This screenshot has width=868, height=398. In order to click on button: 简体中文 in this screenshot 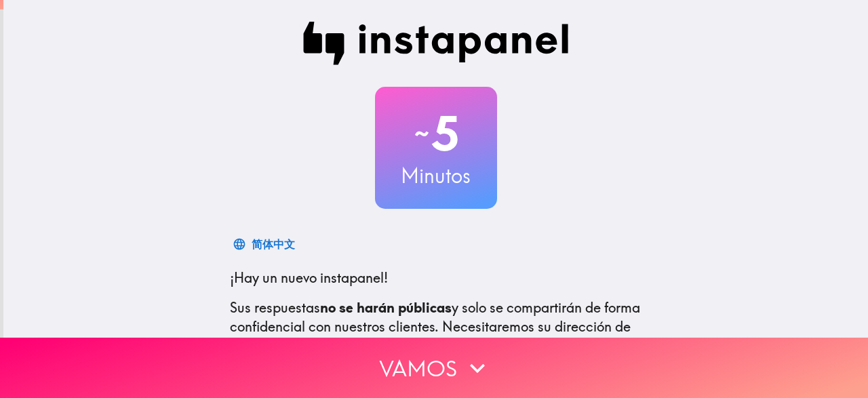, I will do `click(265, 244)`.